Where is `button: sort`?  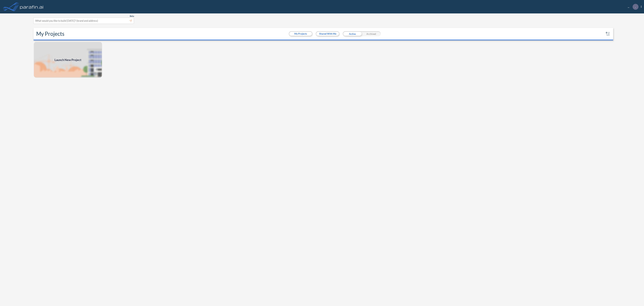 button: sort is located at coordinates (608, 34).